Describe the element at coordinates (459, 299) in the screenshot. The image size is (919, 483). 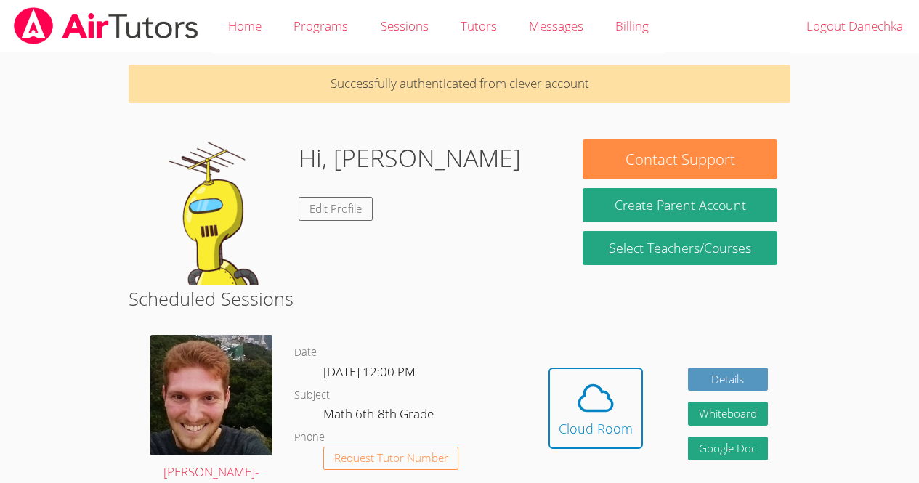
I see `h2: Scheduled Sessions` at that location.